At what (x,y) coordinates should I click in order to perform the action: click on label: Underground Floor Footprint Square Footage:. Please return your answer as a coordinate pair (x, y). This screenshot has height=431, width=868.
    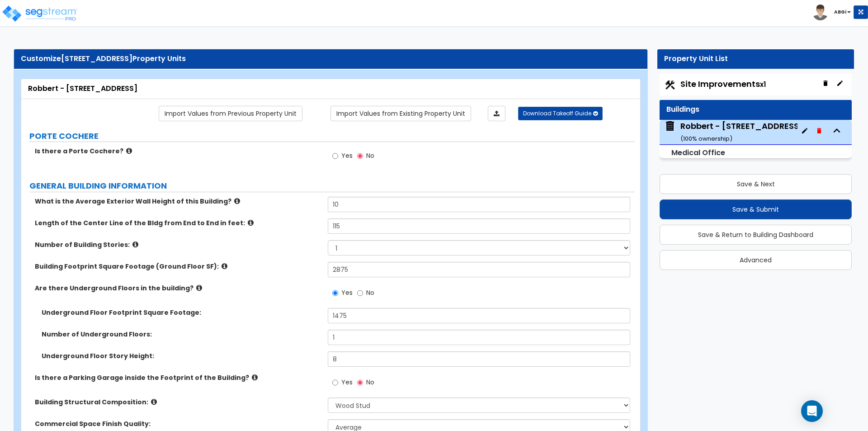
    Looking at the image, I should click on (182, 312).